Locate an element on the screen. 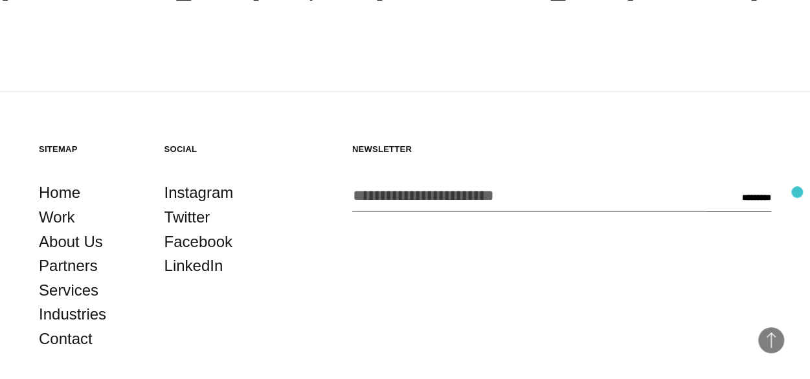  a: Work is located at coordinates (57, 217).